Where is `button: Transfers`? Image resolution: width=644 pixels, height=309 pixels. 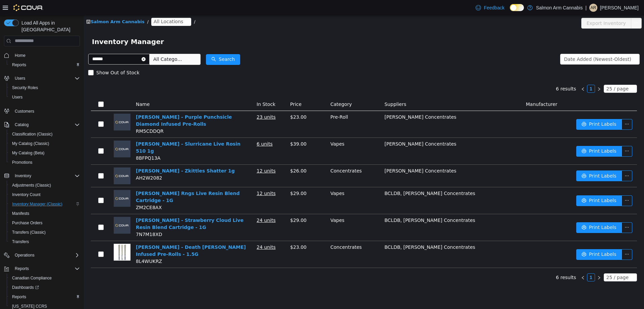
button: Transfers is located at coordinates (45, 242).